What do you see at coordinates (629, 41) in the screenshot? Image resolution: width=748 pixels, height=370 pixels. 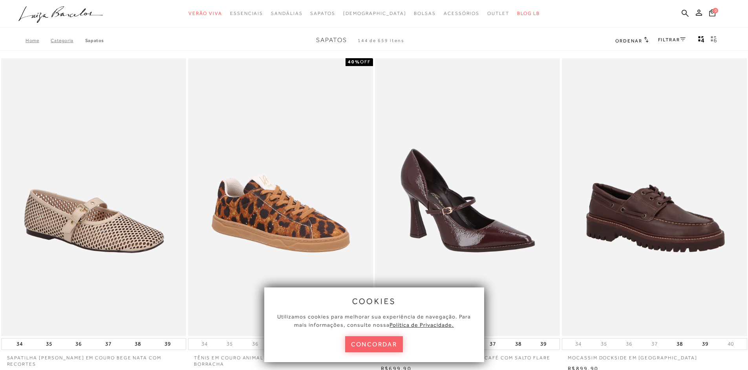 I see `span: Ordenar` at bounding box center [629, 41].